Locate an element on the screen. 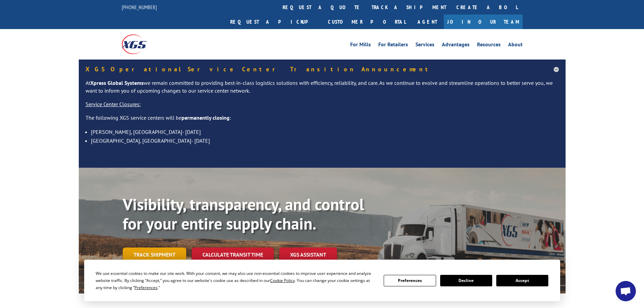 The height and width of the screenshot is (308, 644). a: Track shipment is located at coordinates (155, 254).